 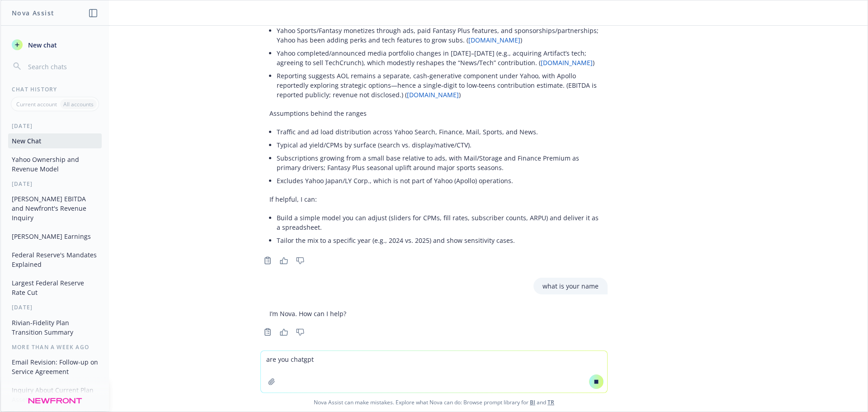 I want to click on p: Current account, so click(x=37, y=104).